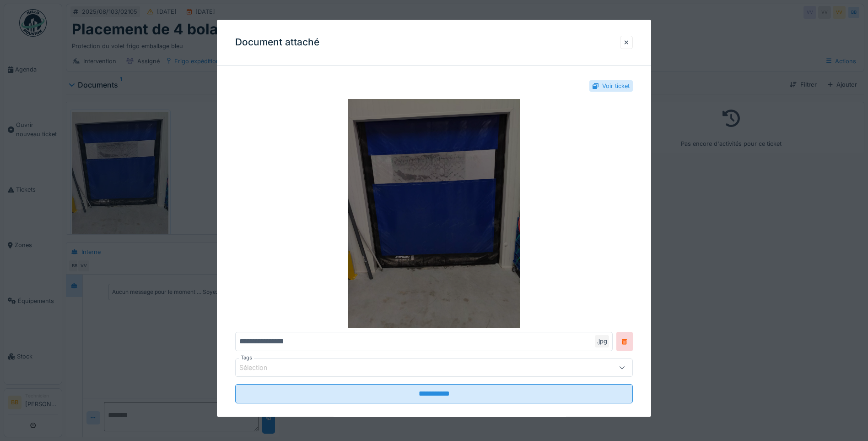  I want to click on div: Voir ticket, so click(616, 85).